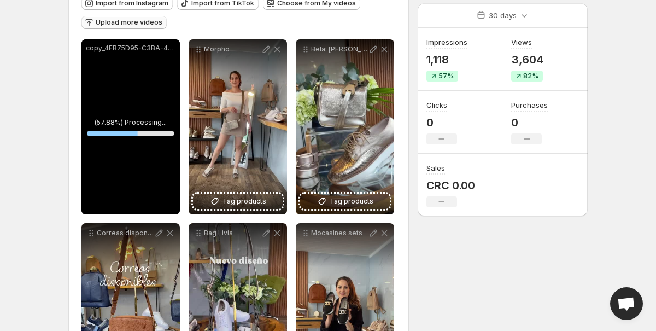  I want to click on h3: Sales, so click(436, 168).